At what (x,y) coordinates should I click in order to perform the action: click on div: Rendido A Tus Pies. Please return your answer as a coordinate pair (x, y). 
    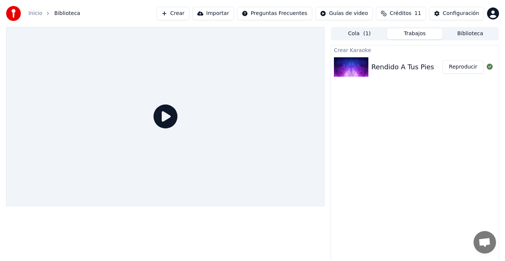
    Looking at the image, I should click on (402, 67).